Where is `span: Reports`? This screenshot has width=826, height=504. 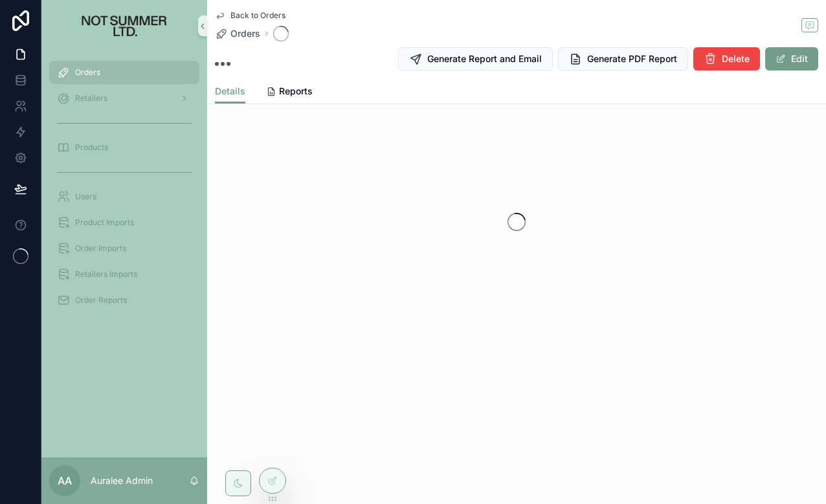
span: Reports is located at coordinates (296, 91).